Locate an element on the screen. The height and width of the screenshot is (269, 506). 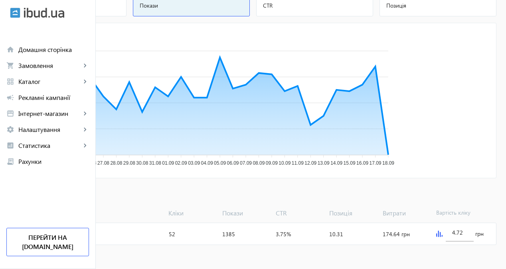
tspan: 16.09 is located at coordinates (362, 163).